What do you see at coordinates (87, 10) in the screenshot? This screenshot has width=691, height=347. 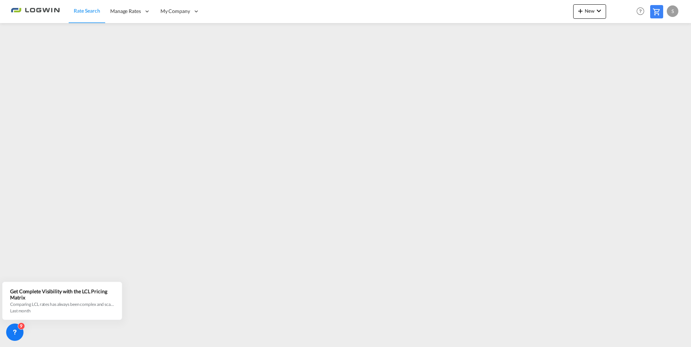 I see `span: Rate Search` at bounding box center [87, 10].